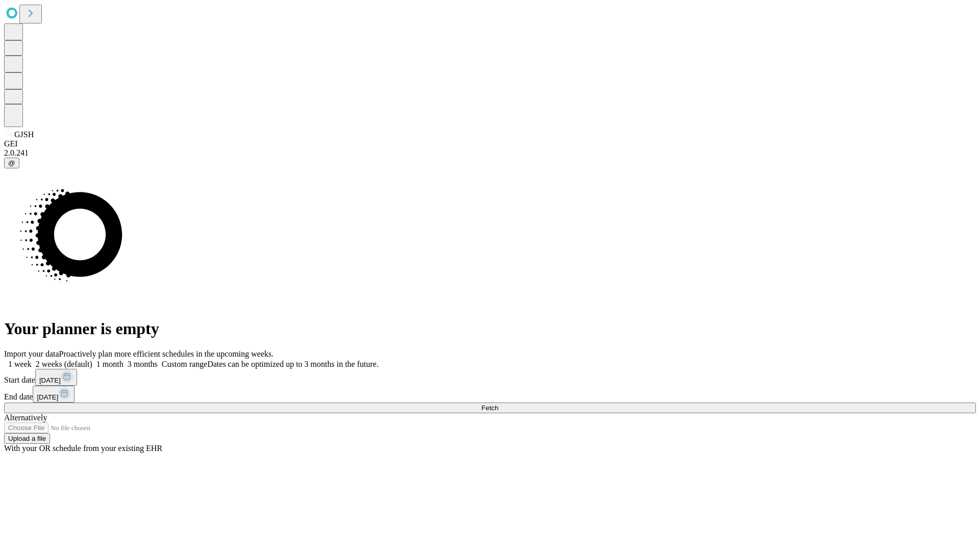 The height and width of the screenshot is (551, 980). I want to click on span: Import your data, so click(31, 354).